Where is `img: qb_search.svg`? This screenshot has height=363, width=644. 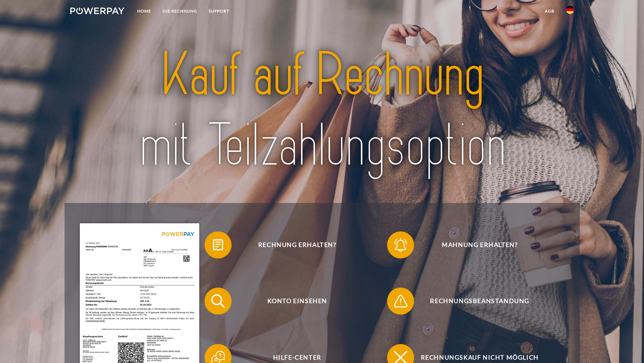 img: qb_search.svg is located at coordinates (218, 301).